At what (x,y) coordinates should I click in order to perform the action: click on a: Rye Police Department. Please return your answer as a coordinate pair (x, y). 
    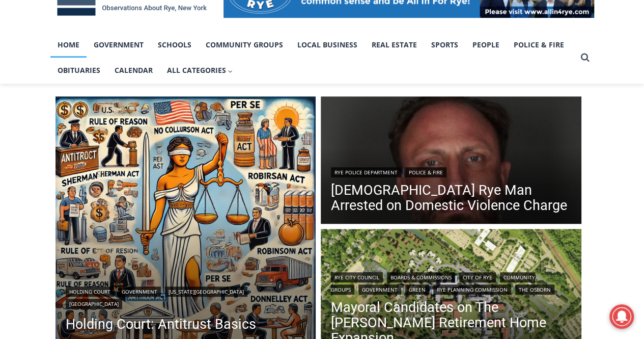
    Looking at the image, I should click on (366, 172).